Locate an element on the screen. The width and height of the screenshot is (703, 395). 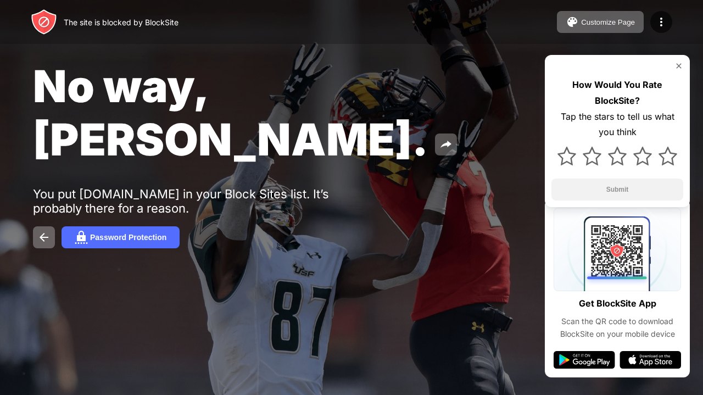
div: Customize Page is located at coordinates (608, 22).